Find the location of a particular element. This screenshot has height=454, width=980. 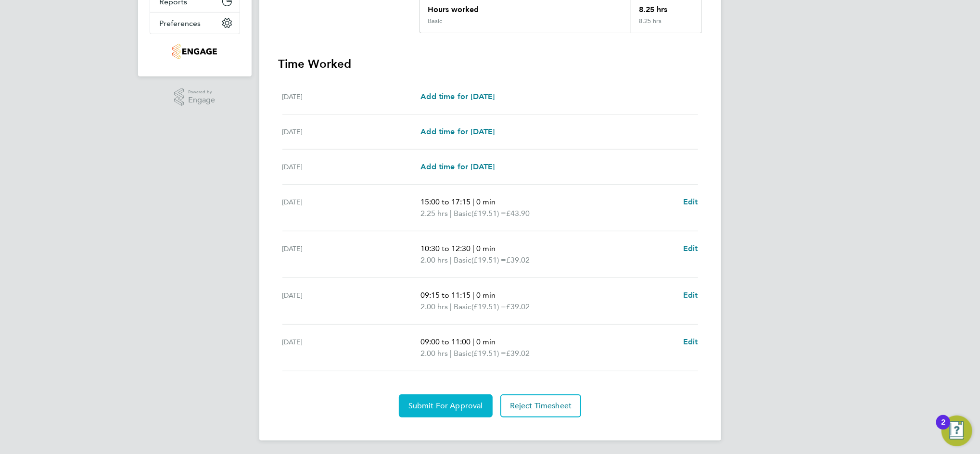

a: Go to home page is located at coordinates (195, 51).